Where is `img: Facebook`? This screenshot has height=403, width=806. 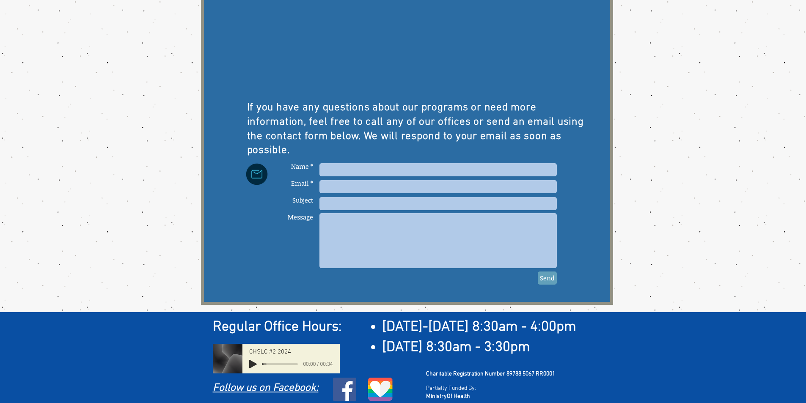
img: Facebook is located at coordinates (344, 389).